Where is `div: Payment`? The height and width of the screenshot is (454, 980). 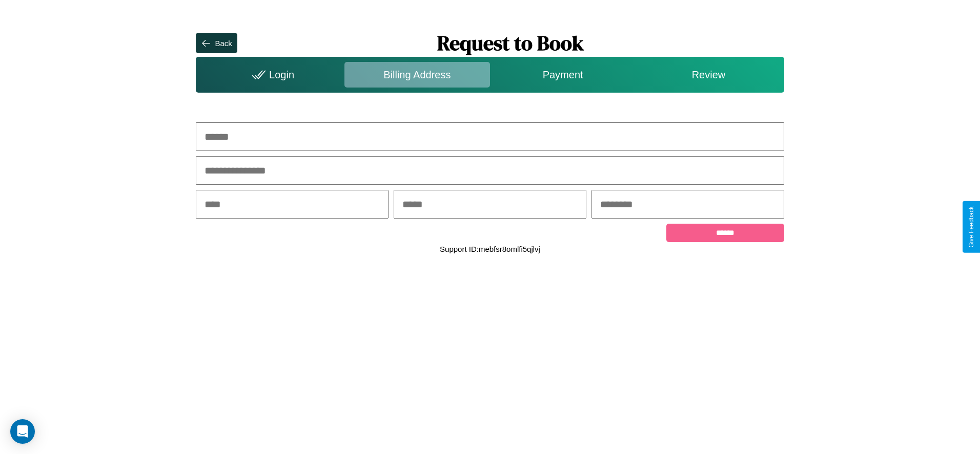 div: Payment is located at coordinates (562, 75).